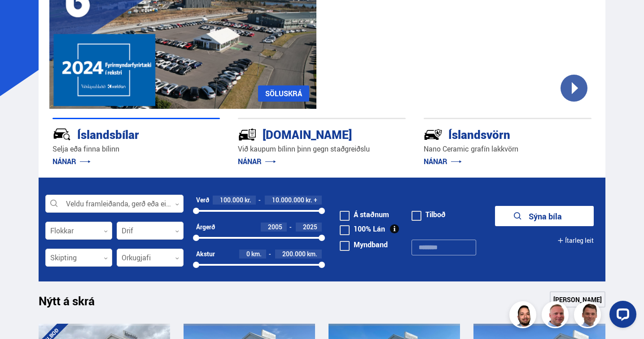 Image resolution: width=644 pixels, height=339 pixels. What do you see at coordinates (575, 240) in the screenshot?
I see `button: Ítarleg leit` at bounding box center [575, 240].